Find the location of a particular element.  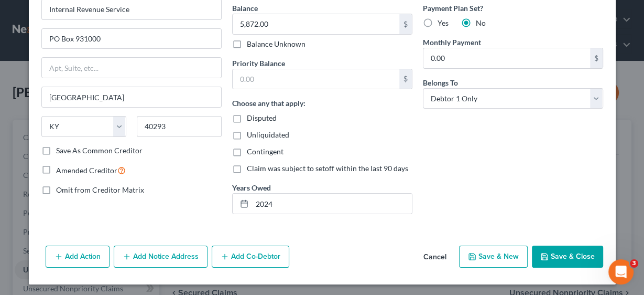

button: Add Co-Debtor is located at coordinates (251, 257).